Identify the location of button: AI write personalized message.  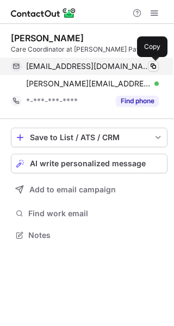
(89, 163).